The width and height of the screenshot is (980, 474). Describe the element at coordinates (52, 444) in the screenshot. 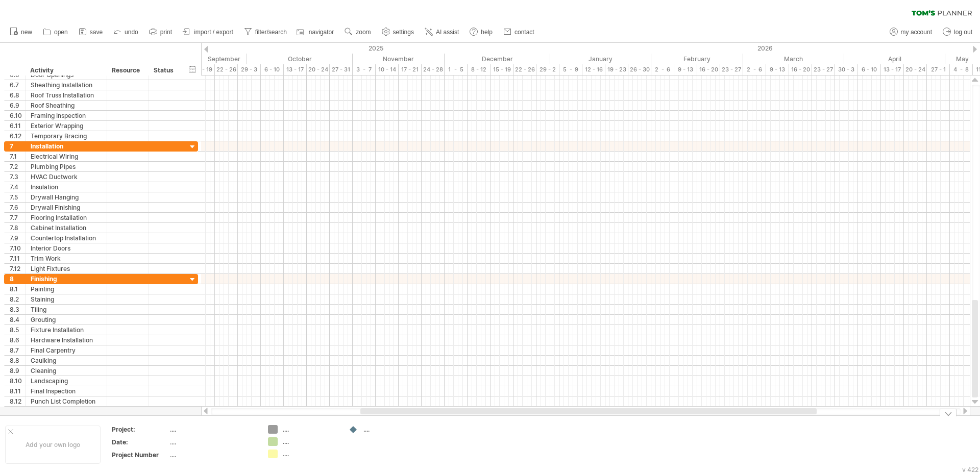

I see `div: Add your own logo` at that location.